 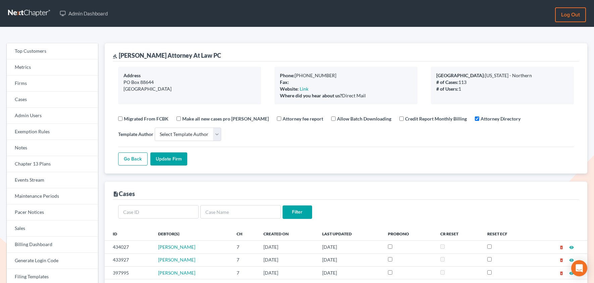 What do you see at coordinates (311, 95) in the screenshot?
I see `b: Where did you hear about us?` at bounding box center [311, 95].